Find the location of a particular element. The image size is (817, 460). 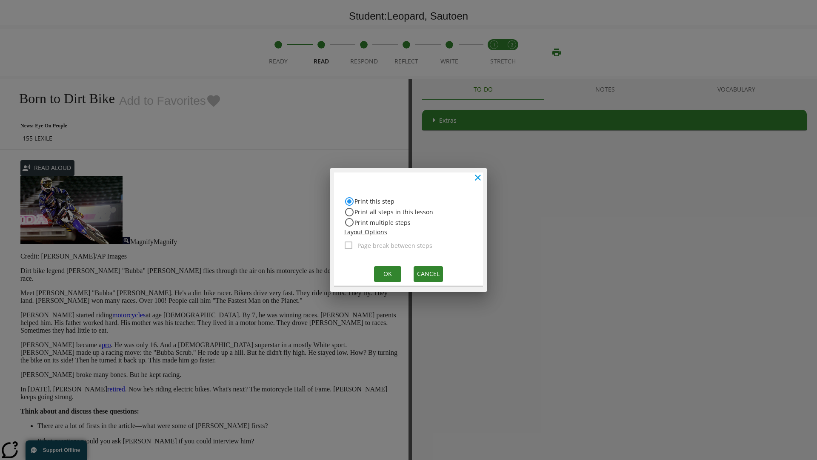

button: close is located at coordinates (478, 178).